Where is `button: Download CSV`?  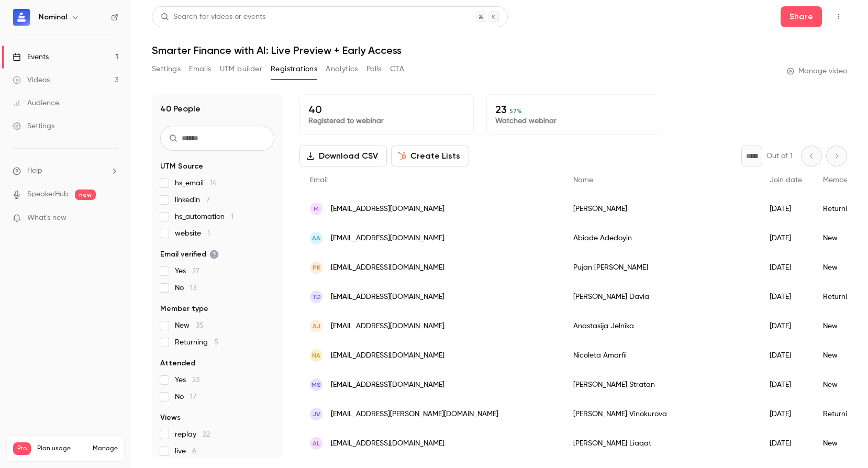
button: Download CSV is located at coordinates (343, 156).